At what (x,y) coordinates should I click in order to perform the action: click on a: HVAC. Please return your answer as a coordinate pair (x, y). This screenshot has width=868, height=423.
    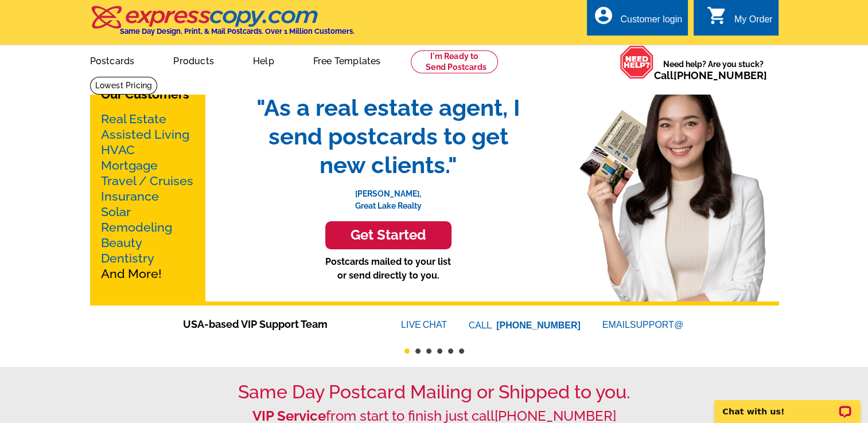
    Looking at the image, I should click on (118, 149).